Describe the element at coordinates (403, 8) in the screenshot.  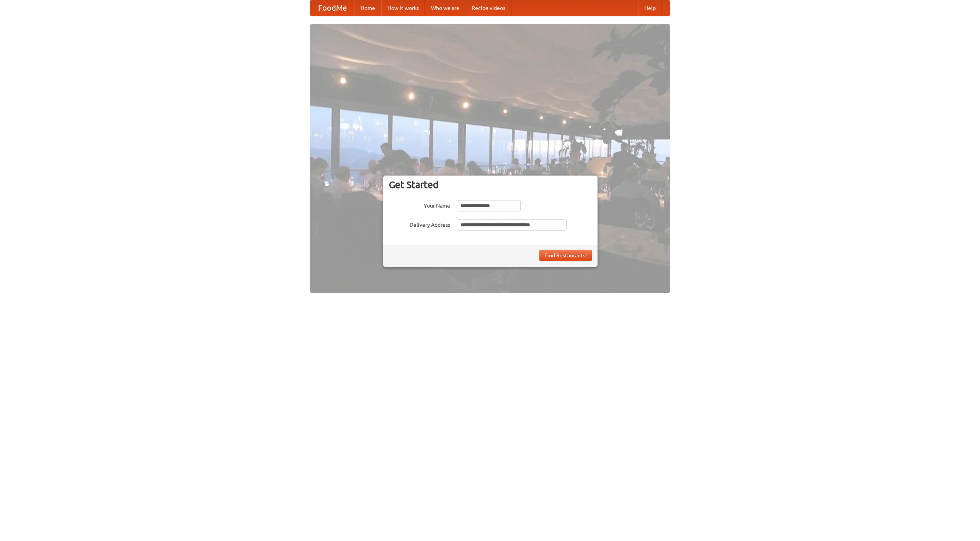
I see `a: How it works` at that location.